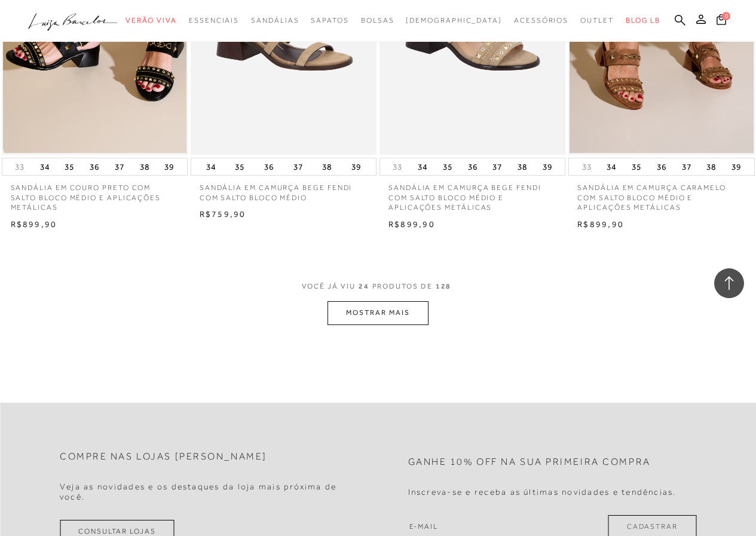  Describe the element at coordinates (223, 214) in the screenshot. I see `span: R$759,90` at that location.